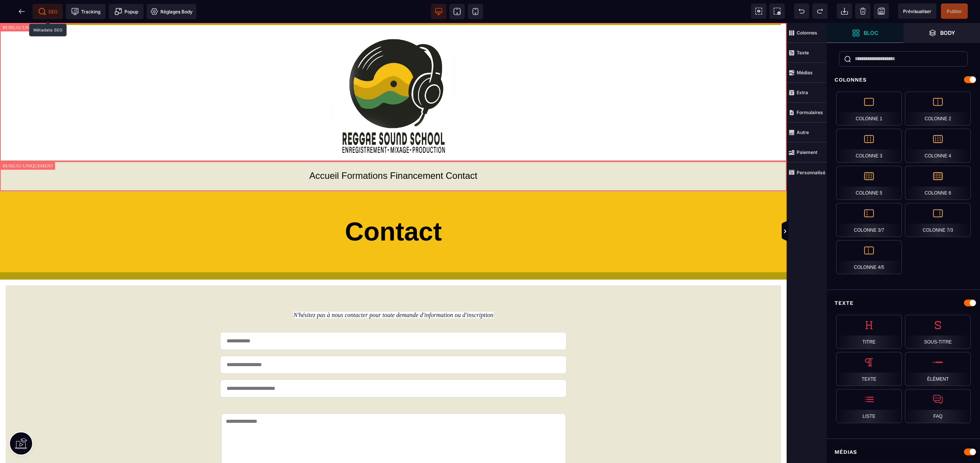 The image size is (980, 463). What do you see at coordinates (938, 406) in the screenshot?
I see `div: FAQ` at bounding box center [938, 406].